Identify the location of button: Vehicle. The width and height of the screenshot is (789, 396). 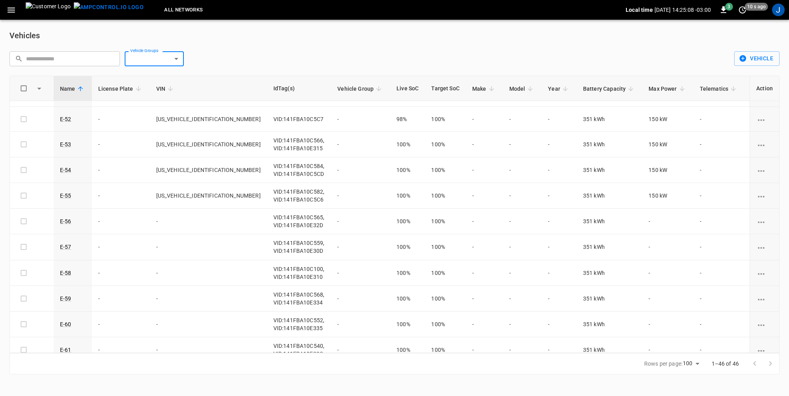
(757, 58).